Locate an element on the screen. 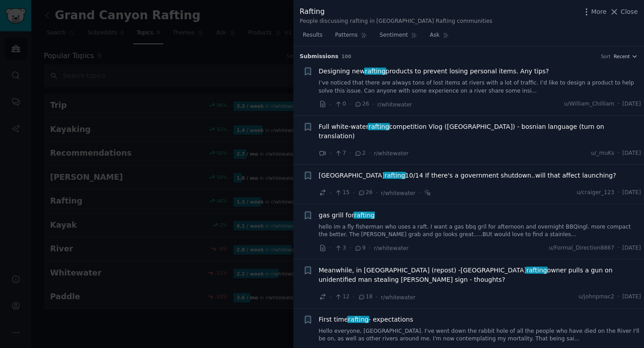  a: Designing newraftingproducts to prevent losing personal items. Any tips? is located at coordinates (434, 71).